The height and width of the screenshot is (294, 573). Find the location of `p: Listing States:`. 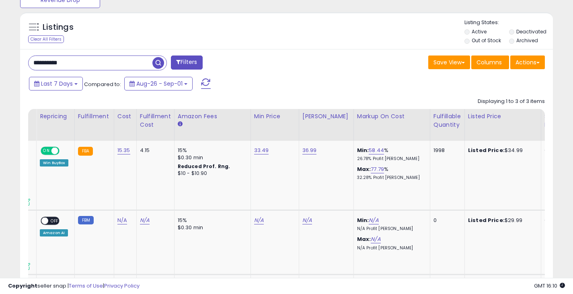

p: Listing States: is located at coordinates (509, 23).